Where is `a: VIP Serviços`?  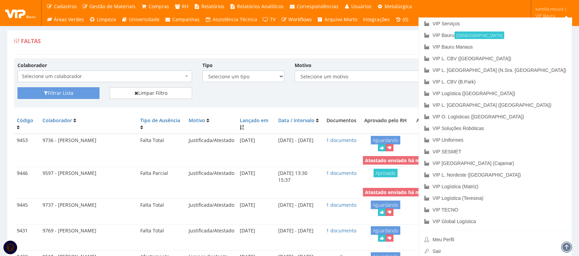 a: VIP Serviços is located at coordinates (495, 24).